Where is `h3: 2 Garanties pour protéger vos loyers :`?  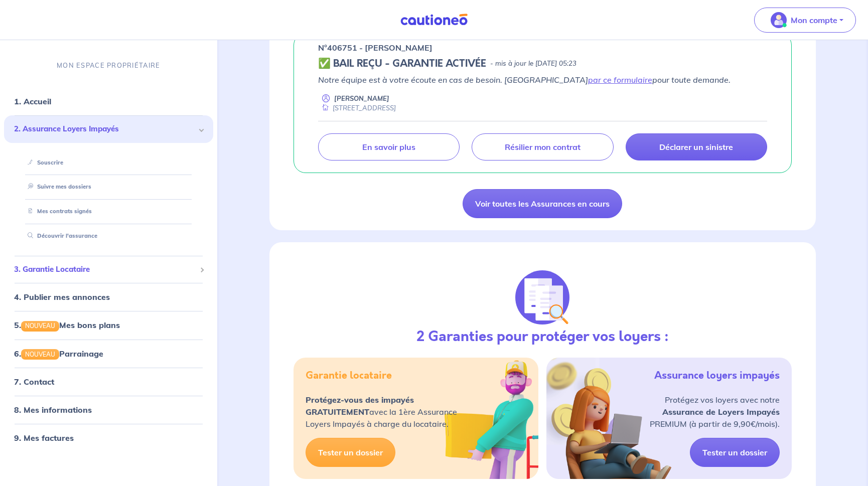
h3: 2 Garanties pour protéger vos loyers : is located at coordinates (542, 338).